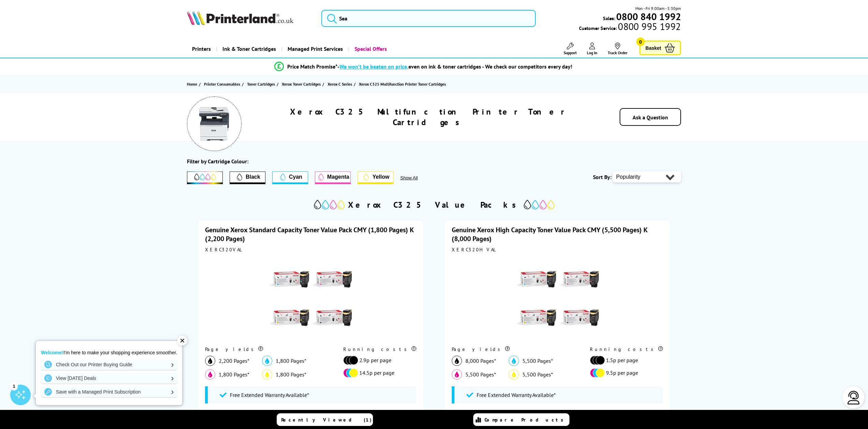  I want to click on a: Home, so click(192, 84).